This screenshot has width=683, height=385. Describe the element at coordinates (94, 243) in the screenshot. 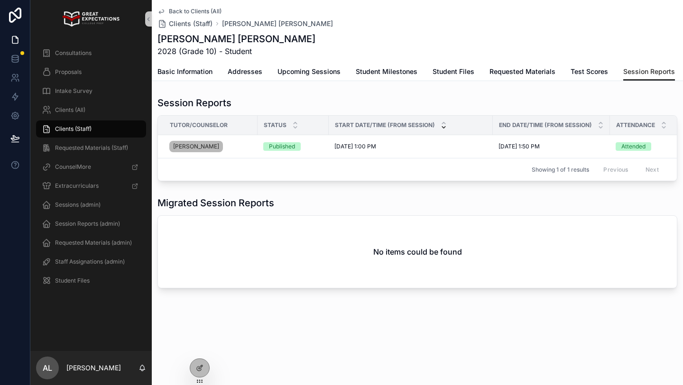

I see `span: Requested Materials (admin)` at that location.